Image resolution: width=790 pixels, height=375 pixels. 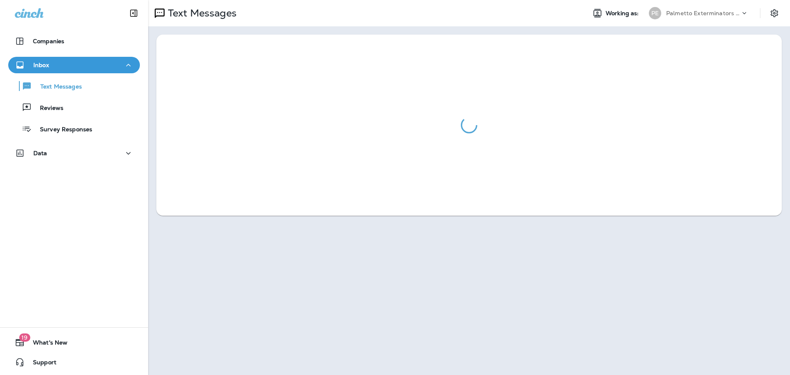 I want to click on span: Support, so click(x=40, y=364).